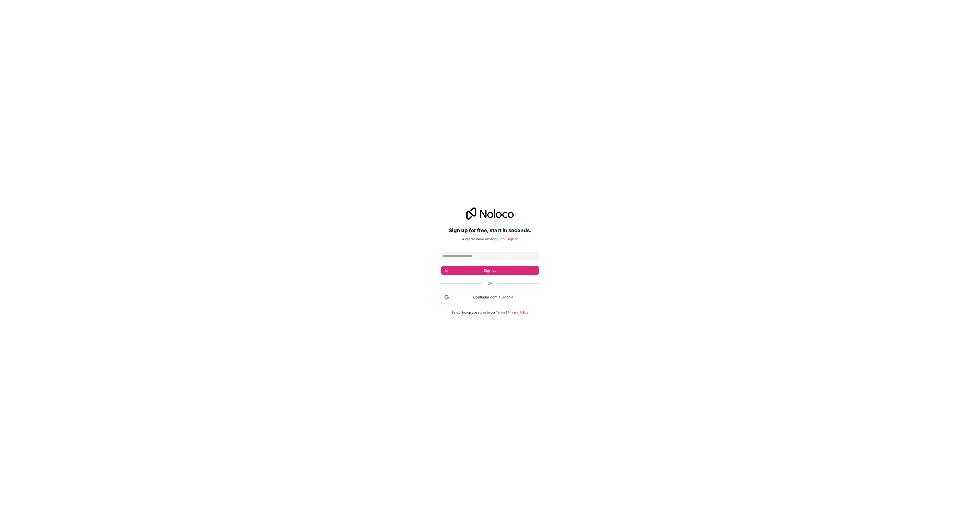  Describe the element at coordinates (490, 297) in the screenshot. I see `div: Continuar com a Google` at that location.